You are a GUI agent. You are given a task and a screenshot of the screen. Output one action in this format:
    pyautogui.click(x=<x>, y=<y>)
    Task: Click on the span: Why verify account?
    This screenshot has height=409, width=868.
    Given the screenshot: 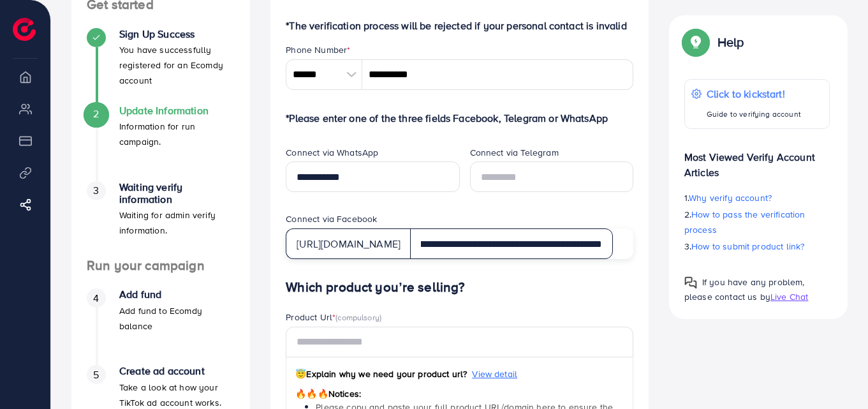 What is the action you would take?
    pyautogui.click(x=730, y=198)
    